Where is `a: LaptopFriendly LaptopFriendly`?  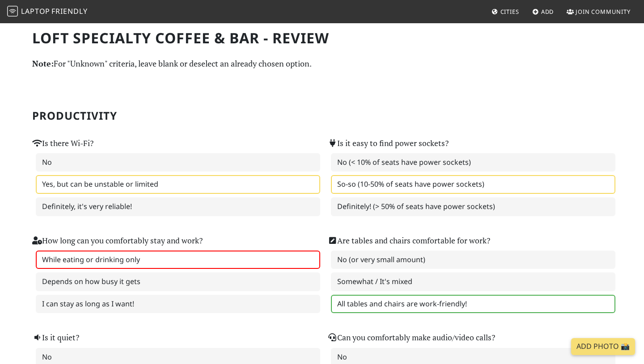 a: LaptopFriendly LaptopFriendly is located at coordinates (48, 11).